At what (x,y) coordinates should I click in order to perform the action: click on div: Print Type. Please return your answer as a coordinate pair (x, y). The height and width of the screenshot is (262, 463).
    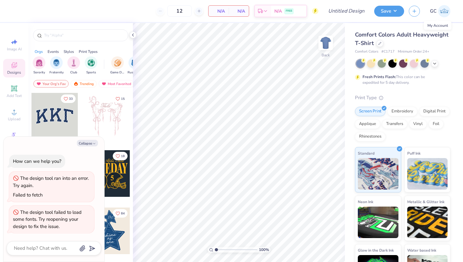
    Looking at the image, I should click on (403, 98).